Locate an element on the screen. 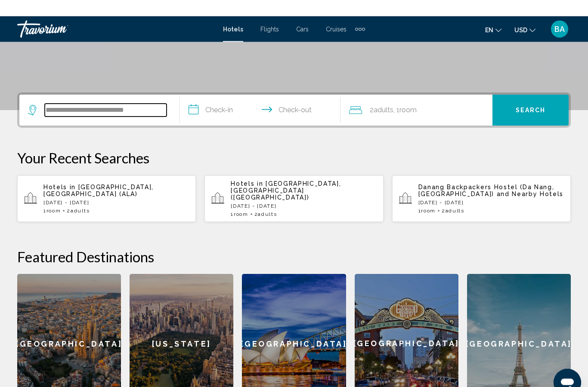 The image size is (588, 387). button: Change currency is located at coordinates (525, 13).